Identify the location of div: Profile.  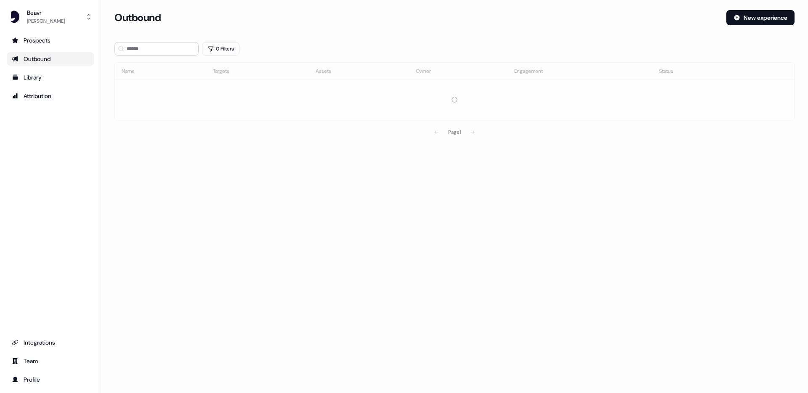
(50, 380).